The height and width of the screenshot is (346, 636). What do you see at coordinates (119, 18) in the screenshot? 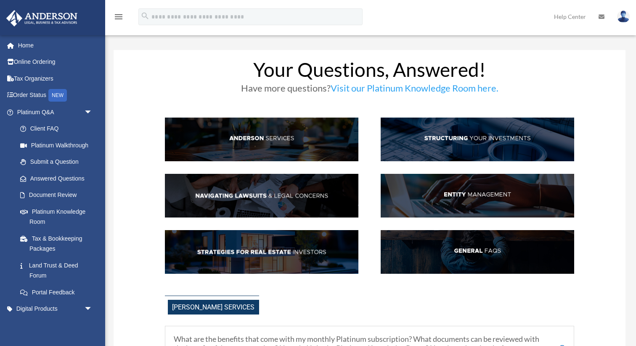
I see `a: menu` at bounding box center [119, 18].